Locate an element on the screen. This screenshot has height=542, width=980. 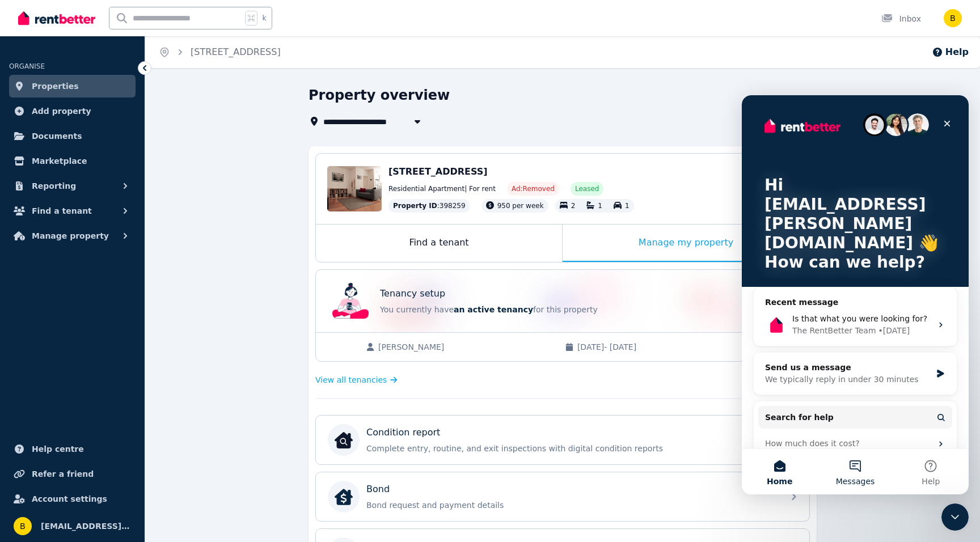
img: Tenancy setup is located at coordinates (350, 301).